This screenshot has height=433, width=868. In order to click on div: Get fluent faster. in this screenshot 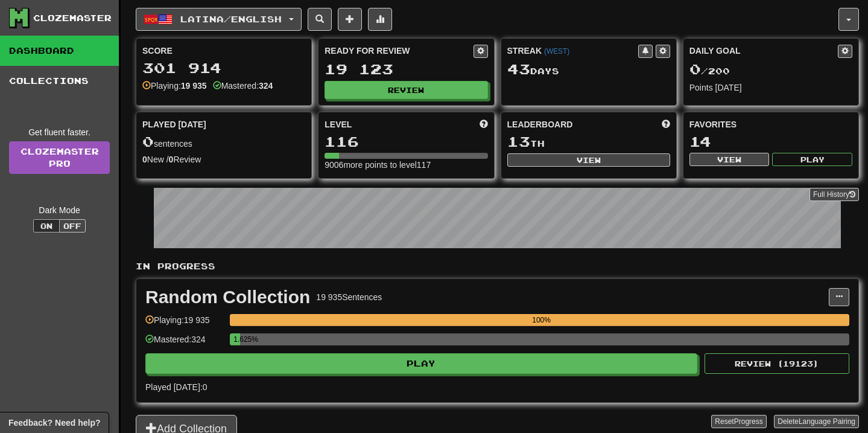, I will do `click(59, 132)`.